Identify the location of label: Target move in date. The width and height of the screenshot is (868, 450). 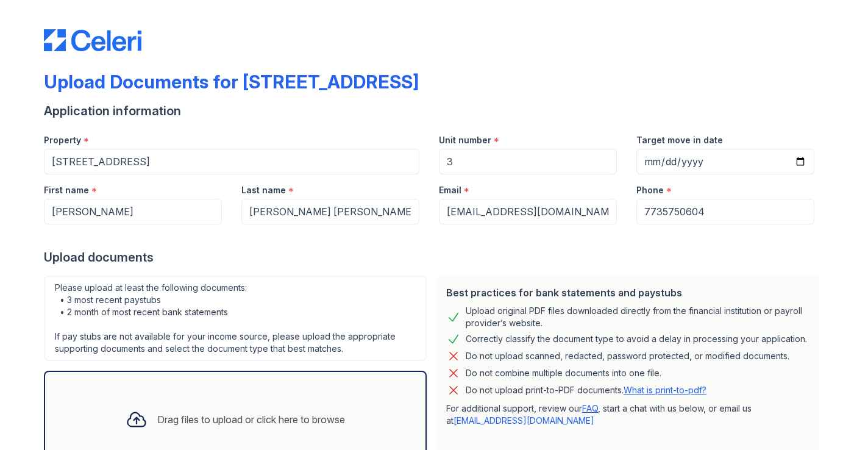
(680, 140).